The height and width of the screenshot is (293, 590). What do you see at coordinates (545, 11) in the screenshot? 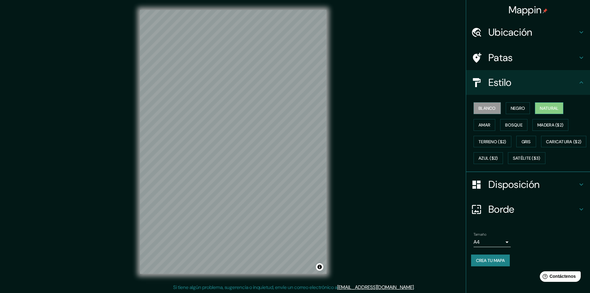
I see `img: pin-icon.png` at bounding box center [545, 11].